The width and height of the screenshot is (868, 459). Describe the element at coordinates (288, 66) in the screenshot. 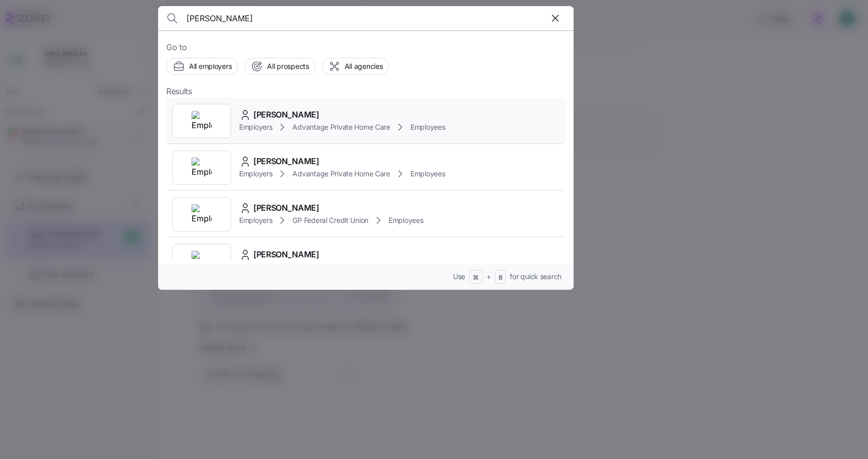

I see `span: All prospects` at that location.